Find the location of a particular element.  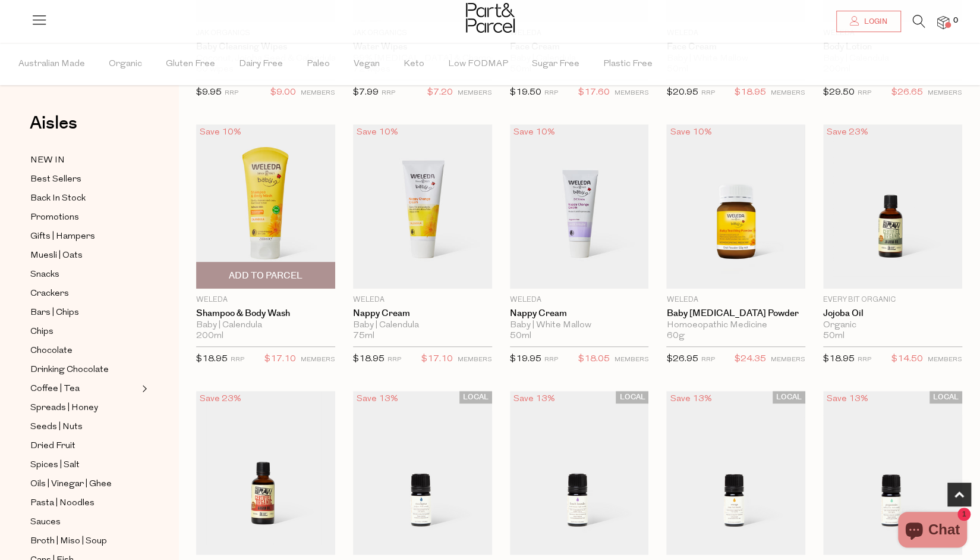

span: Bars | Chips is located at coordinates (55, 313).